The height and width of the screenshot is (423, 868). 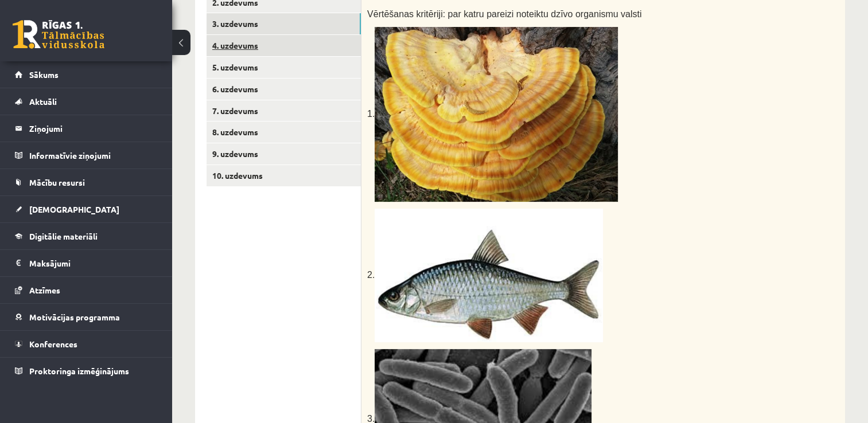 I want to click on span: 2., so click(x=371, y=274).